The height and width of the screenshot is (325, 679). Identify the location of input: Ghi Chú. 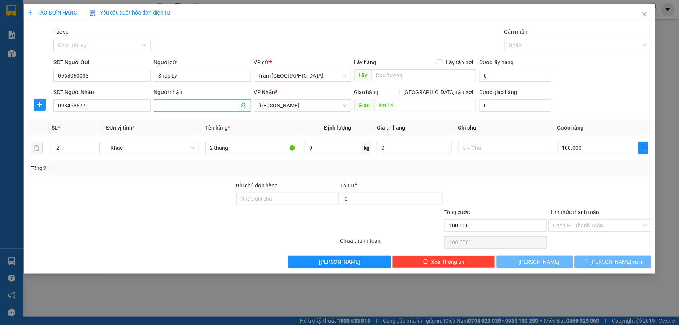
(505, 148).